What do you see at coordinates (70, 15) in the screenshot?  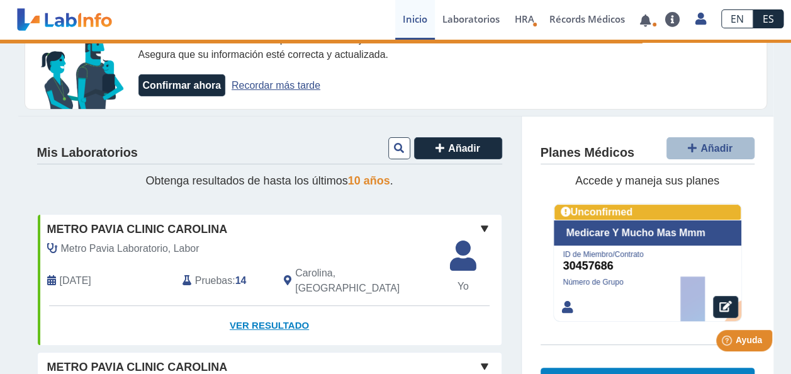 I see `span: Ayuda` at bounding box center [70, 15].